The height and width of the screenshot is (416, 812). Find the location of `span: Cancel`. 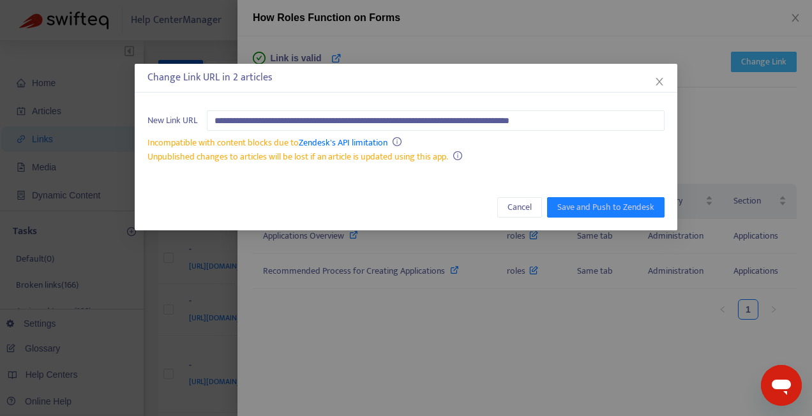

span: Cancel is located at coordinates (520, 207).